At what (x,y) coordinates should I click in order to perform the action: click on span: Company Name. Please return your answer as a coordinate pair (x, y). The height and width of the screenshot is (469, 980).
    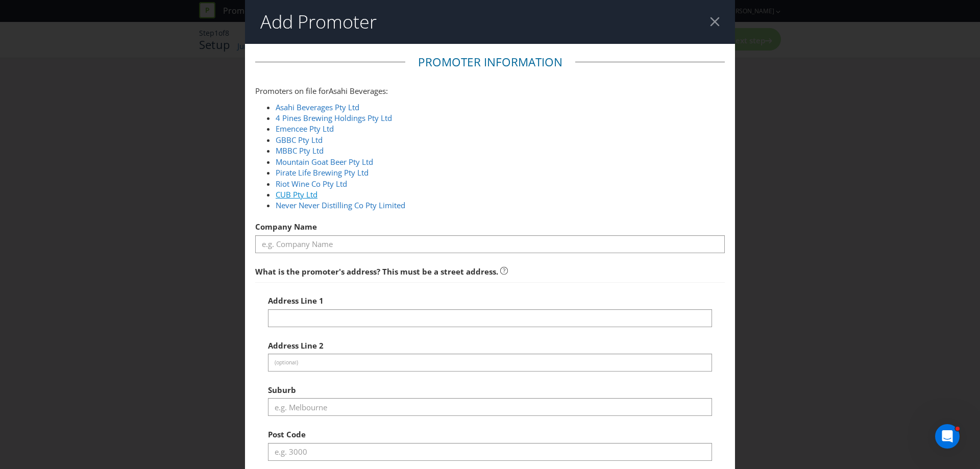
    Looking at the image, I should click on (286, 227).